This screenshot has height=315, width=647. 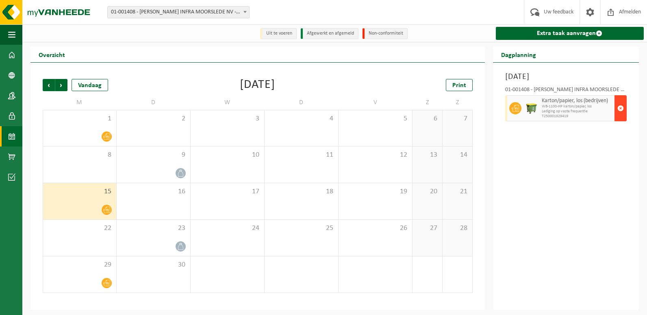 I want to click on span: Vorige, so click(x=49, y=85).